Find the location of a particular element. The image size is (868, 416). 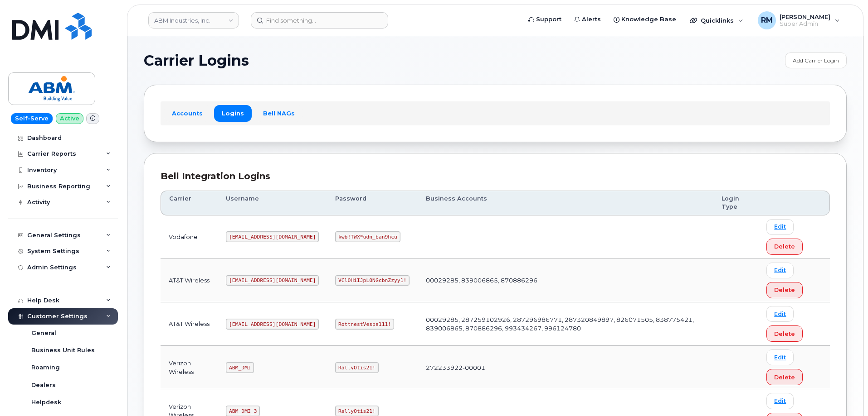

th: Login Type is located at coordinates (735, 203).